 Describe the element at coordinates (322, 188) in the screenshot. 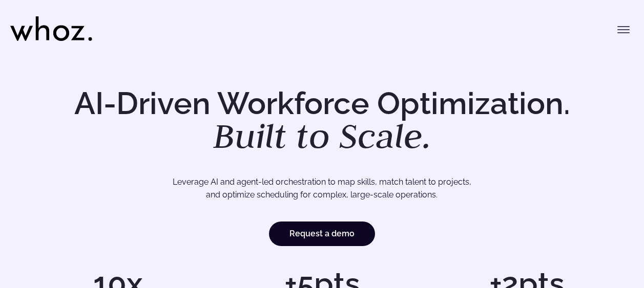

I see `p: Leverage AI and agent-led orchestration to map skills, match talent to projects, and optimize sch...` at that location.